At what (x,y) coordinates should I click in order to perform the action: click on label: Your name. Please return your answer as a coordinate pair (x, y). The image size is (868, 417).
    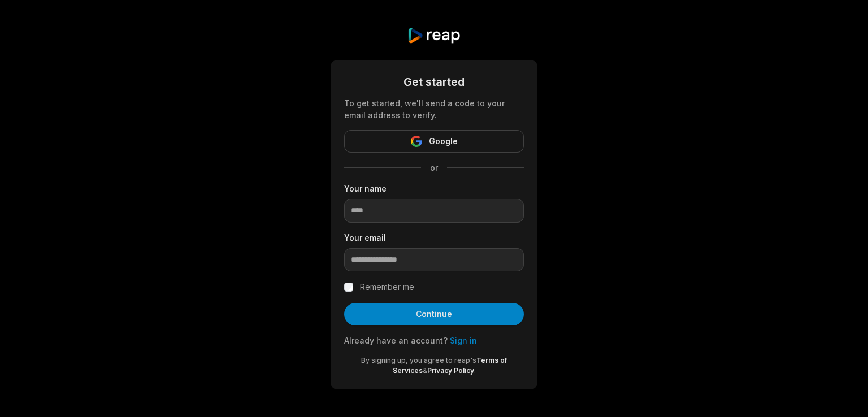
    Looking at the image, I should click on (434, 188).